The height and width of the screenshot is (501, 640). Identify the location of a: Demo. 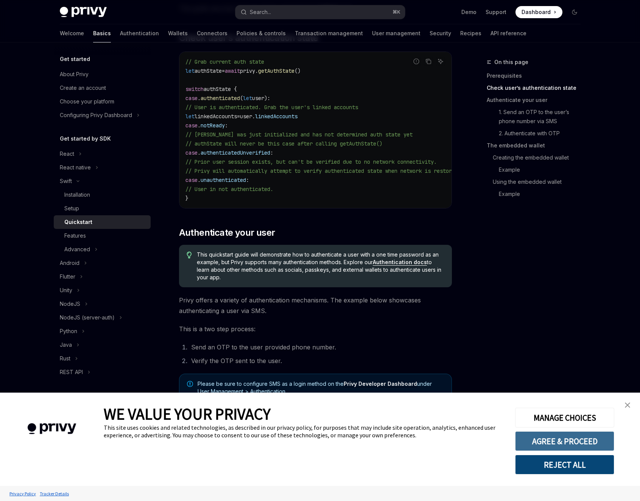
(469, 12).